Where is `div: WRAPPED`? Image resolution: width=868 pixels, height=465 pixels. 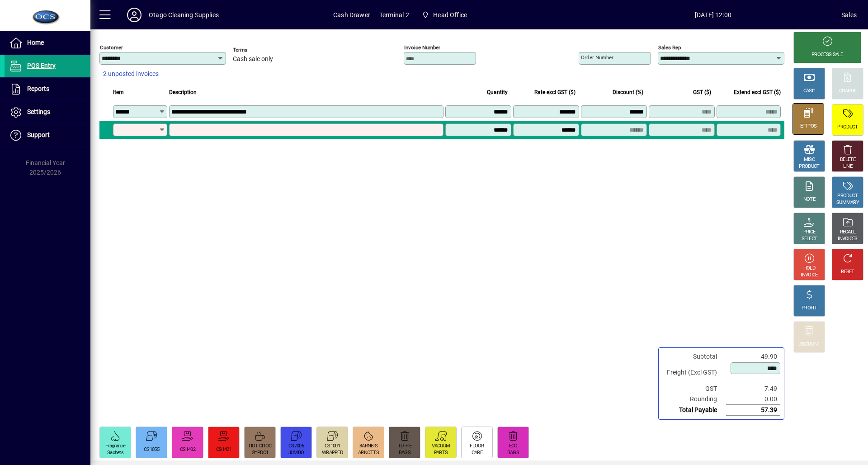 div: WRAPPED is located at coordinates (333, 453).